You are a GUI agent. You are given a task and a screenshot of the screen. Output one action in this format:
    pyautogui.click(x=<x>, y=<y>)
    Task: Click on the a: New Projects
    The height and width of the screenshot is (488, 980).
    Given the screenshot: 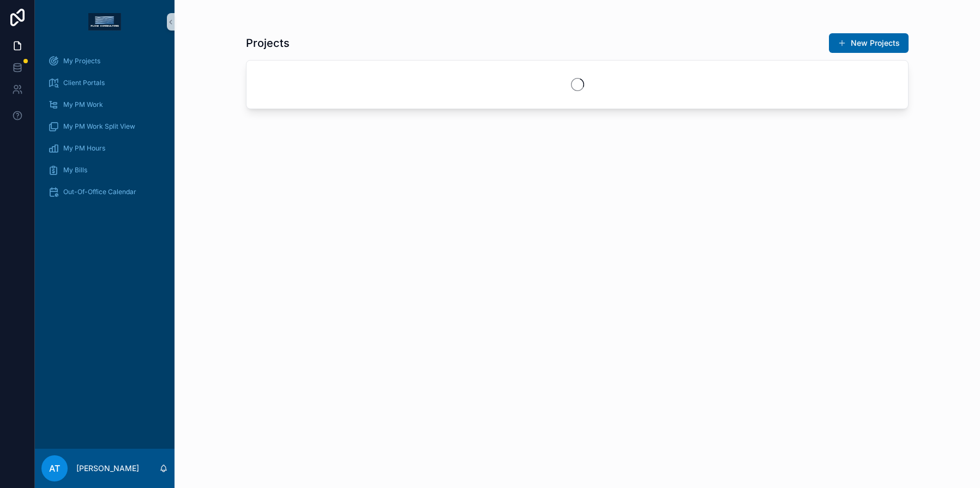 What is the action you would take?
    pyautogui.click(x=869, y=43)
    